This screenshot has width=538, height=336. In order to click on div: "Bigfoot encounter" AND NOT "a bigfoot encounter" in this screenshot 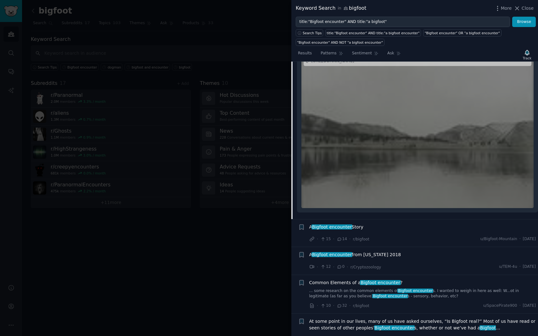, I will do `click(340, 42)`.